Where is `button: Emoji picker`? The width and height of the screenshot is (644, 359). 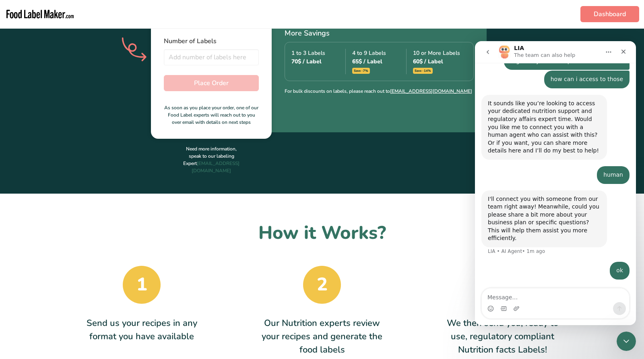 button: Emoji picker is located at coordinates (16, 267).